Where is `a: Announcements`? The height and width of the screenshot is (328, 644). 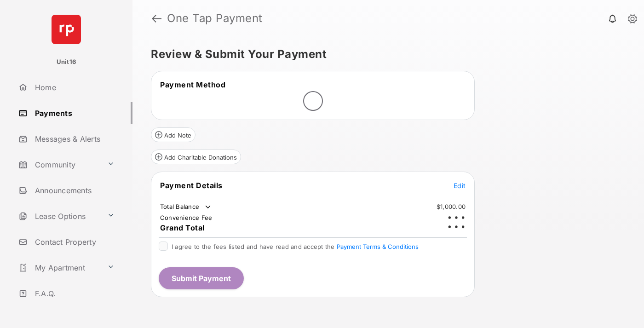 a: Announcements is located at coordinates (74, 191).